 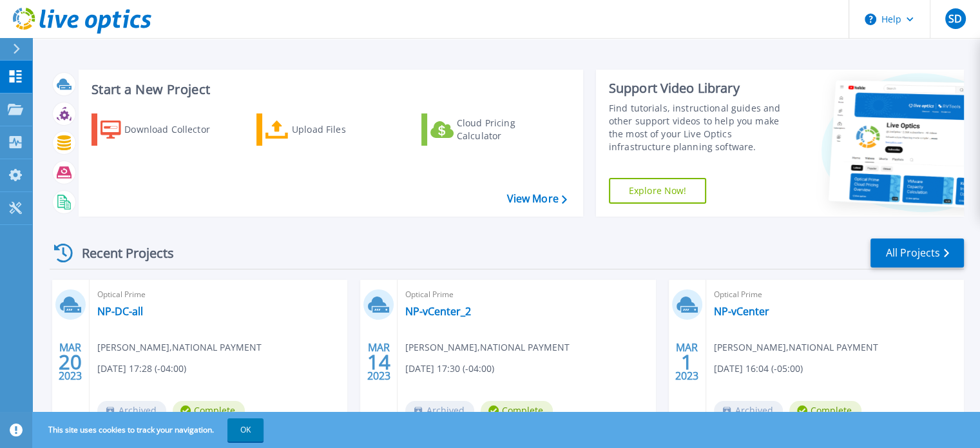 What do you see at coordinates (438, 311) in the screenshot?
I see `a: NP-vCenter_2` at bounding box center [438, 311].